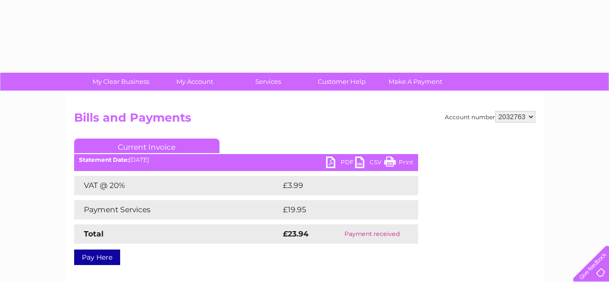 Image resolution: width=609 pixels, height=282 pixels. I want to click on a: Print, so click(399, 163).